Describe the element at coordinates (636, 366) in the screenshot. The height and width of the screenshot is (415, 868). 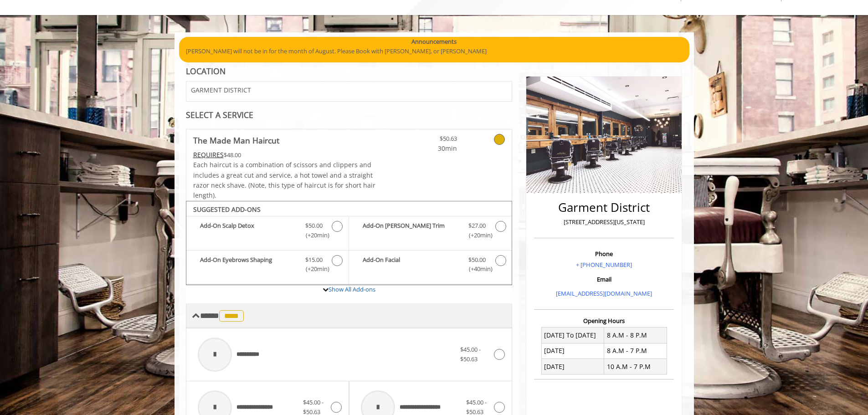
I see `td: 10 A.M - 7 P.M` at that location.